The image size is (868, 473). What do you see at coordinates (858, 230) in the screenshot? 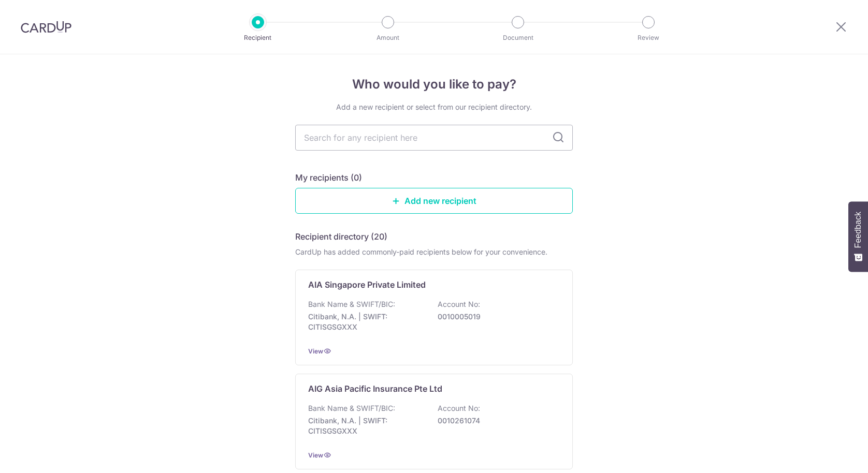
I see `span: Feedback` at bounding box center [858, 230].